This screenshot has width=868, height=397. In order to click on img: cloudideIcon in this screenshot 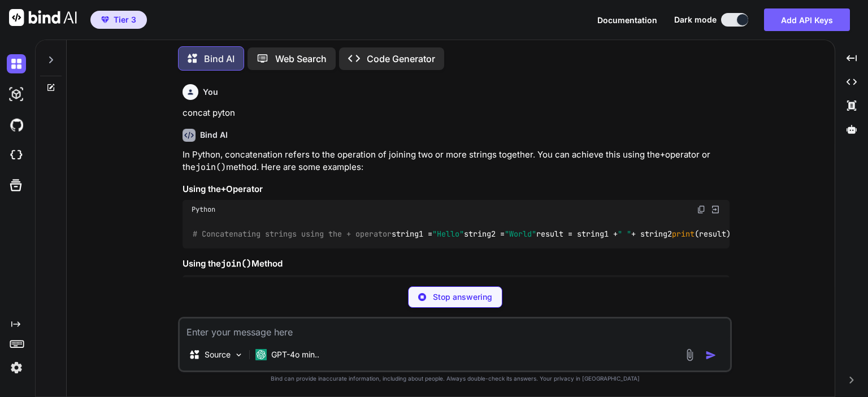, I will do `click(16, 156)`.